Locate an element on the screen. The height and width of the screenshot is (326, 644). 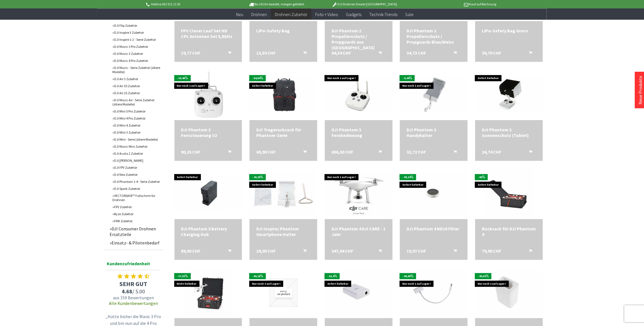
a: DJI Flip Zubehör is located at coordinates (136, 25).